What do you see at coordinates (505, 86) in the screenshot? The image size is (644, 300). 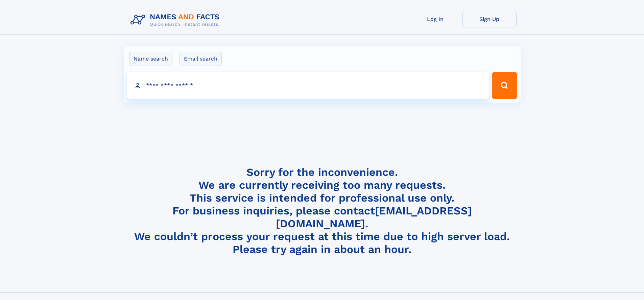 I see `button: Search Button` at bounding box center [505, 86].